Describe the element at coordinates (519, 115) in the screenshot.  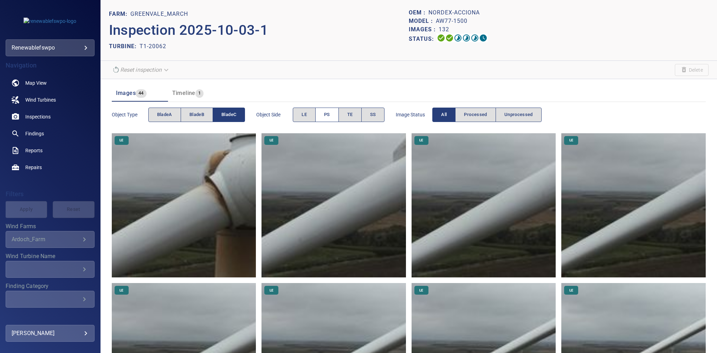
I see `span: Unprocessed` at that location.